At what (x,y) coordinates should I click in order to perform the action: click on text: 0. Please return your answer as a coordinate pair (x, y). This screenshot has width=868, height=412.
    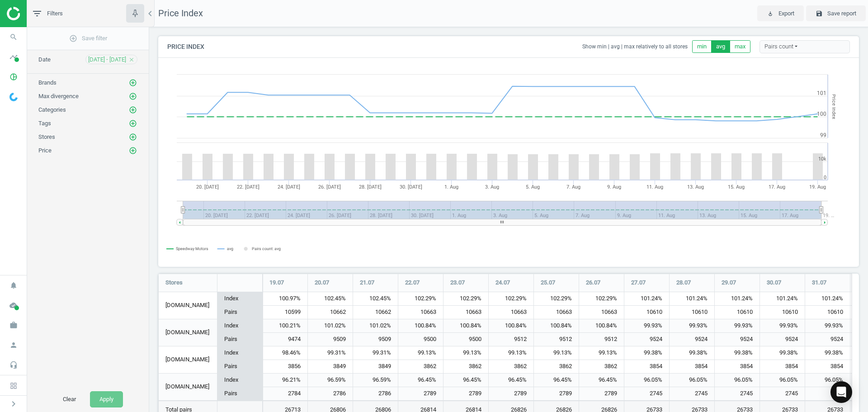
    Looking at the image, I should click on (824, 177).